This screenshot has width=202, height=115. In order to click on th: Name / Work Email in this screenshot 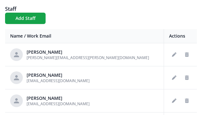, I will do `click(85, 36)`.